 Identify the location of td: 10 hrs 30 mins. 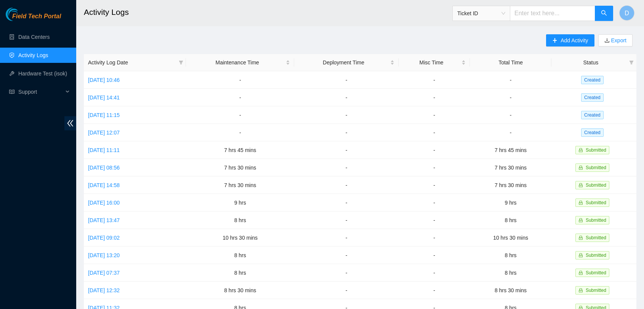
(510, 238).